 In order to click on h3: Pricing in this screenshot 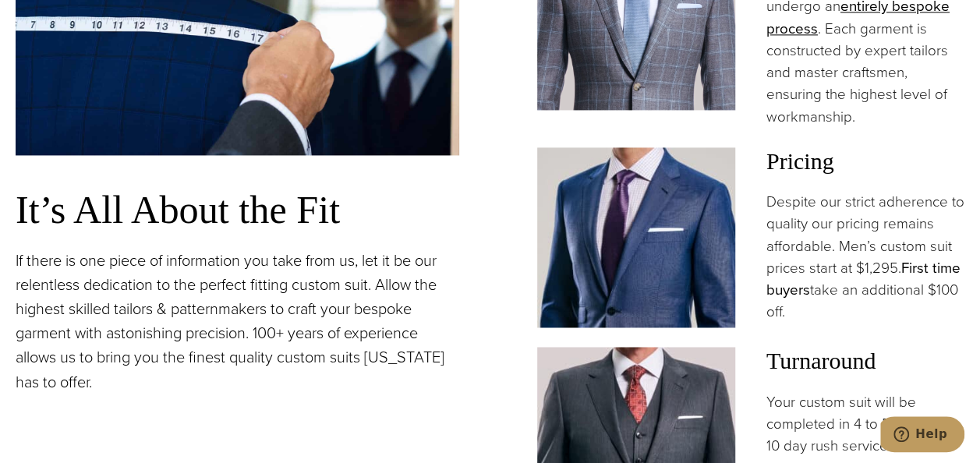, I will do `click(865, 161)`.